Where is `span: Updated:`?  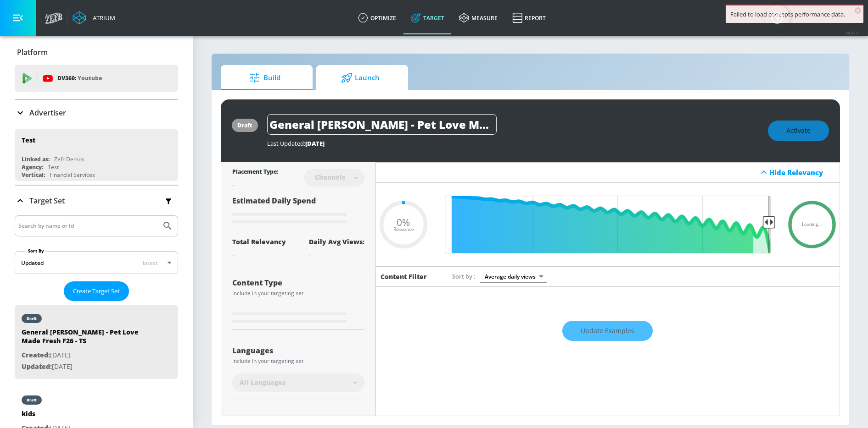 span: Updated: is located at coordinates (37, 366).